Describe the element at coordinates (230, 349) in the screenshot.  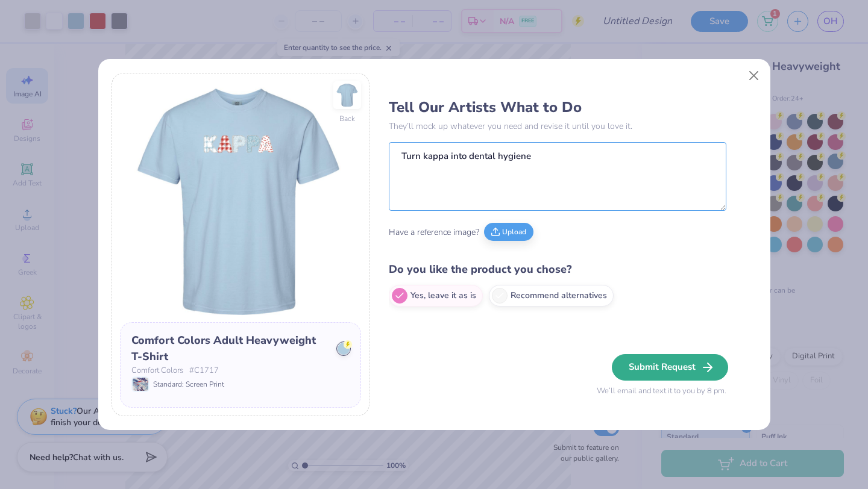
I see `div: Comfort Colors Adult Heavyweight T-Shirt` at that location.